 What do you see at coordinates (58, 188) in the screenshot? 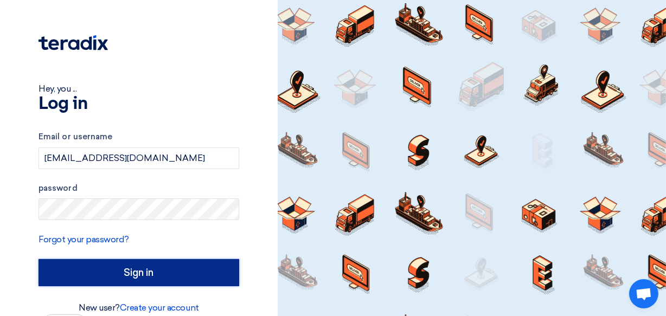
I see `font: password` at bounding box center [58, 188].